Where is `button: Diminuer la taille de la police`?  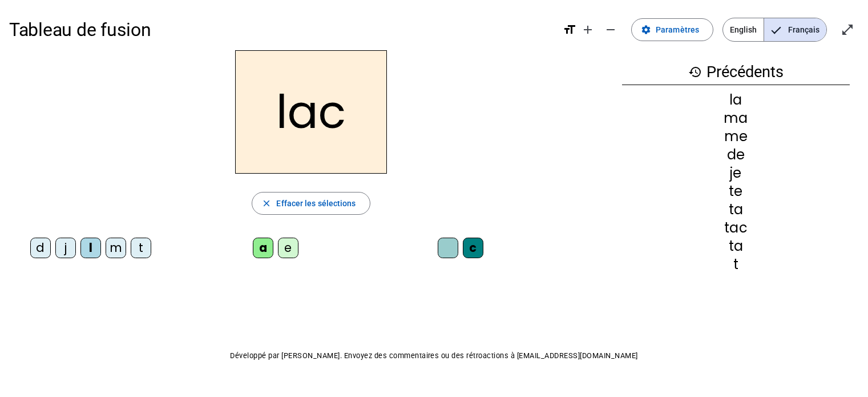 button: Diminuer la taille de la police is located at coordinates (610, 30).